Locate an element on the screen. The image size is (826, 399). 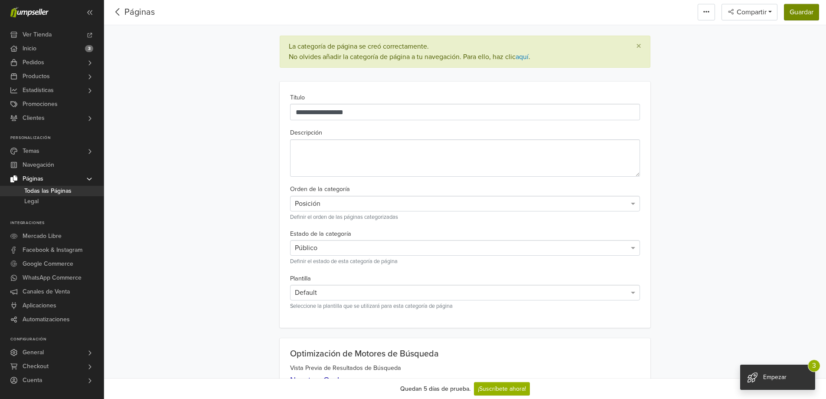
span: Todas las Páginas is located at coordinates (48, 191).